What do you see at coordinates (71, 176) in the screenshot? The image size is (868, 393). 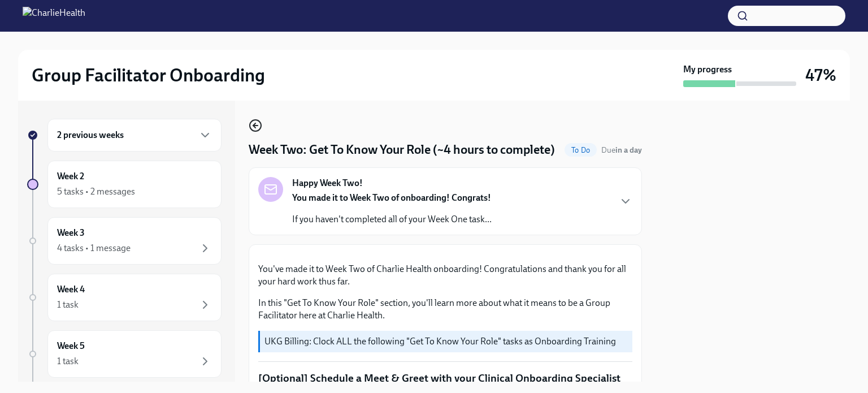 I see `h6: Week 2` at bounding box center [71, 176].